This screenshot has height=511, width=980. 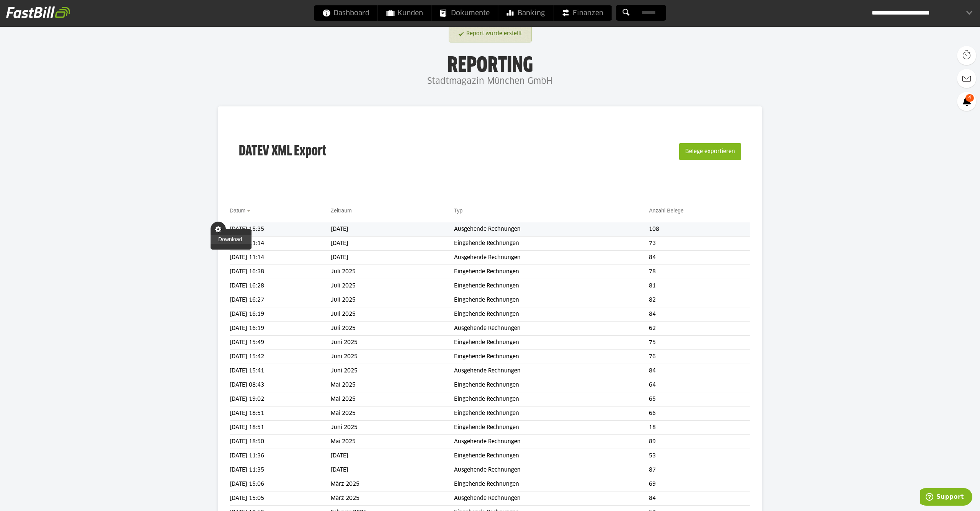 What do you see at coordinates (710, 151) in the screenshot?
I see `button: Belege exportieren` at bounding box center [710, 151].